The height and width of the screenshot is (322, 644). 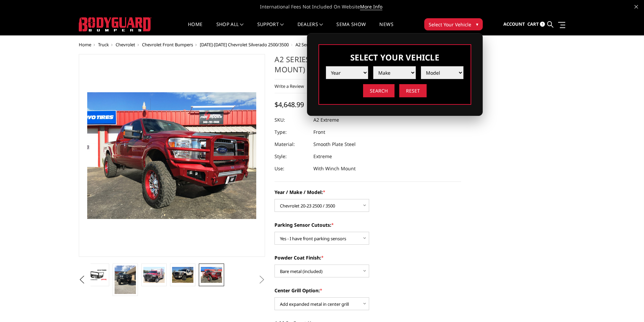 I want to click on span: Chevrolet Front Bumpers, so click(x=167, y=45).